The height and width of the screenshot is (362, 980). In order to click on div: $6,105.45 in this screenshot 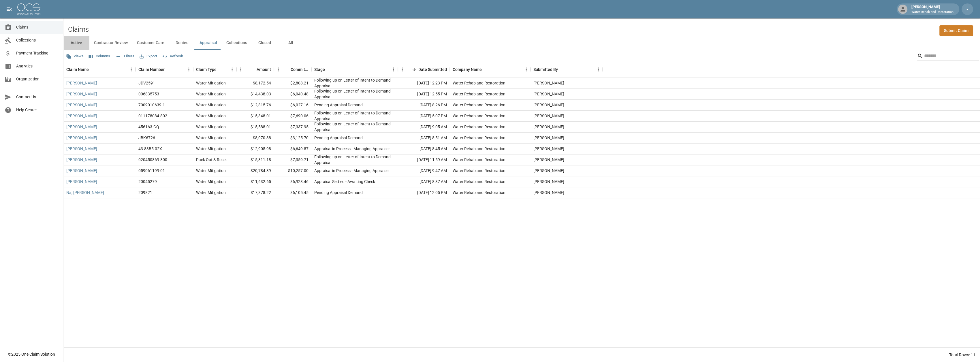, I will do `click(293, 193)`.